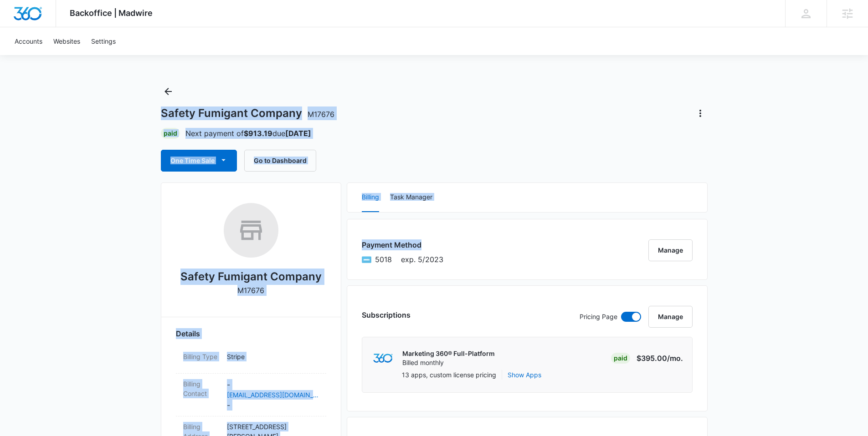 This screenshot has width=868, height=436. What do you see at coordinates (168, 91) in the screenshot?
I see `button: Back` at bounding box center [168, 91].